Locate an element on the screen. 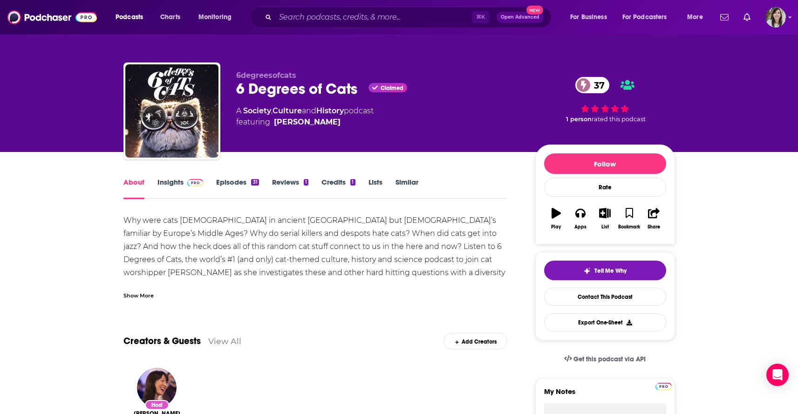 Image resolution: width=798 pixels, height=414 pixels. label: My Notes is located at coordinates (606, 395).